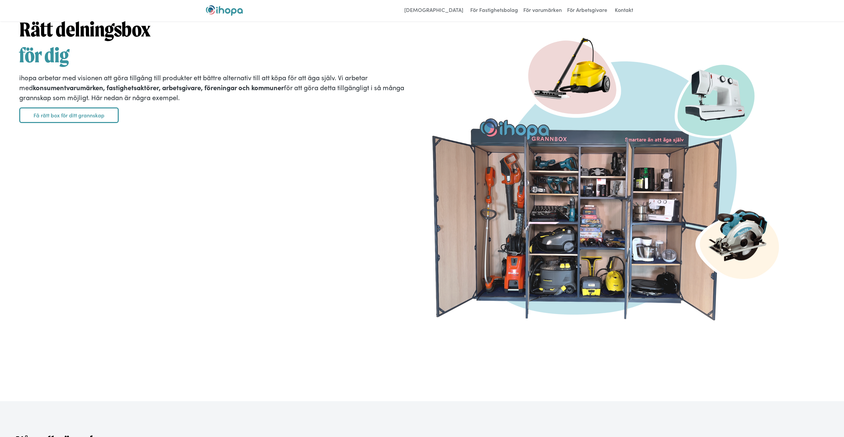 The width and height of the screenshot is (844, 437). I want to click on strong: Rätt delningsbox ‍, so click(85, 29).